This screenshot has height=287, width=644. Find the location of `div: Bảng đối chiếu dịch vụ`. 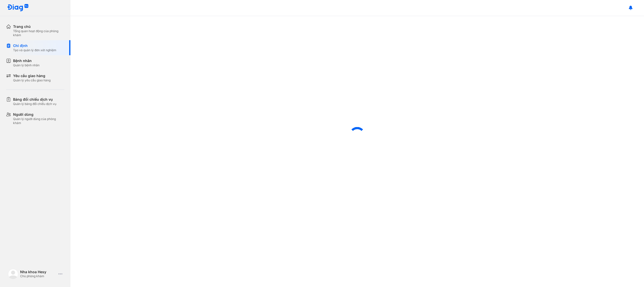

div: Bảng đối chiếu dịch vụ is located at coordinates (35, 99).